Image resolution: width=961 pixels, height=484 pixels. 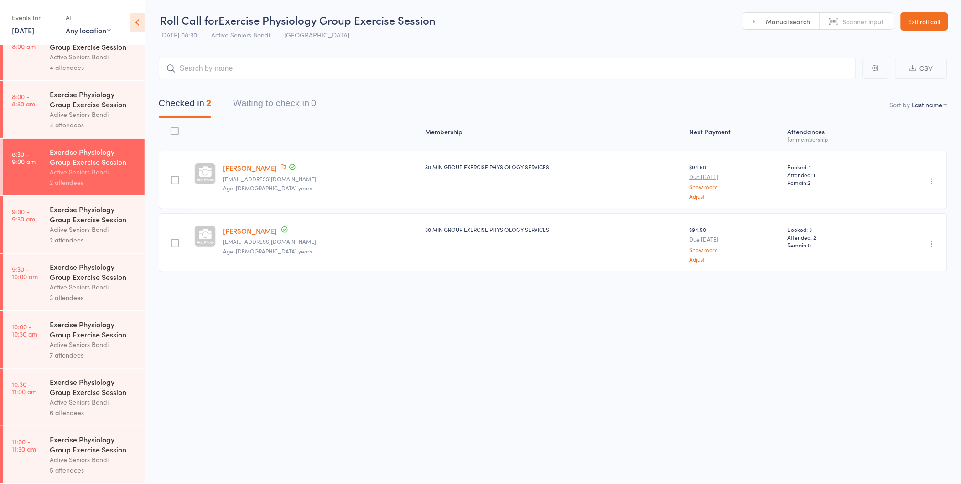 What do you see at coordinates (507, 68) in the screenshot?
I see `input: Search by name` at bounding box center [507, 68].